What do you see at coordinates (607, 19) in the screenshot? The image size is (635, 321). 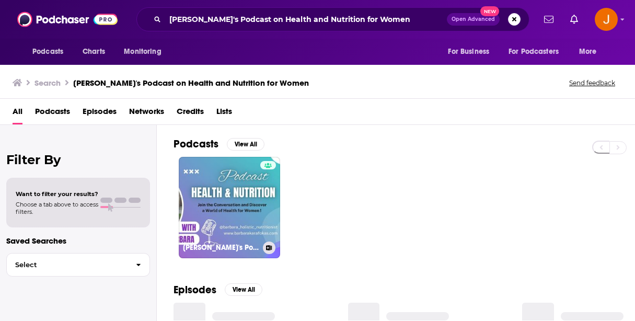 I see `span: Logged in as justine87181` at bounding box center [607, 19].